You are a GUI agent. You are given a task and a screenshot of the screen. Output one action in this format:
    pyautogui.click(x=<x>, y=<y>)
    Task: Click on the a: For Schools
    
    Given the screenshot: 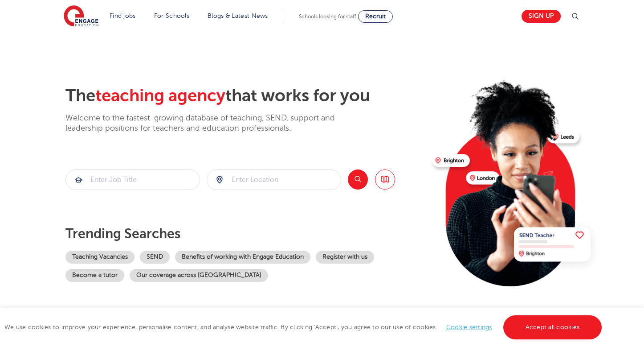 What is the action you would take?
    pyautogui.click(x=171, y=16)
    